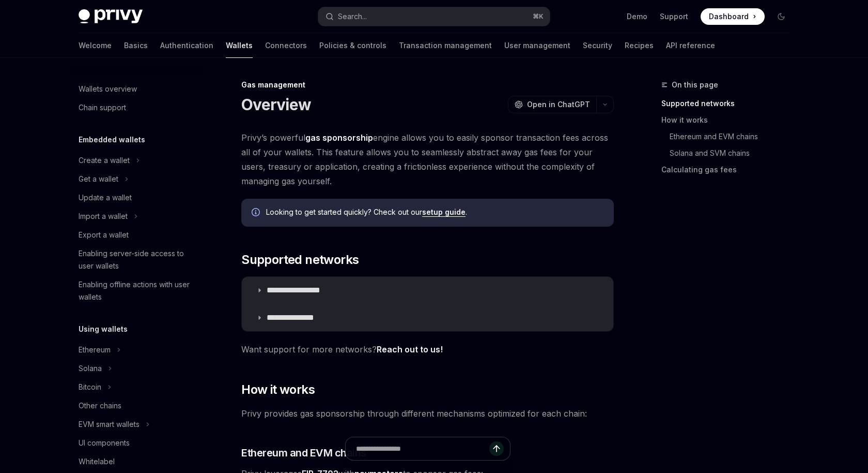 This screenshot has width=868, height=473. I want to click on button: Toggle dark mode, so click(782, 16).